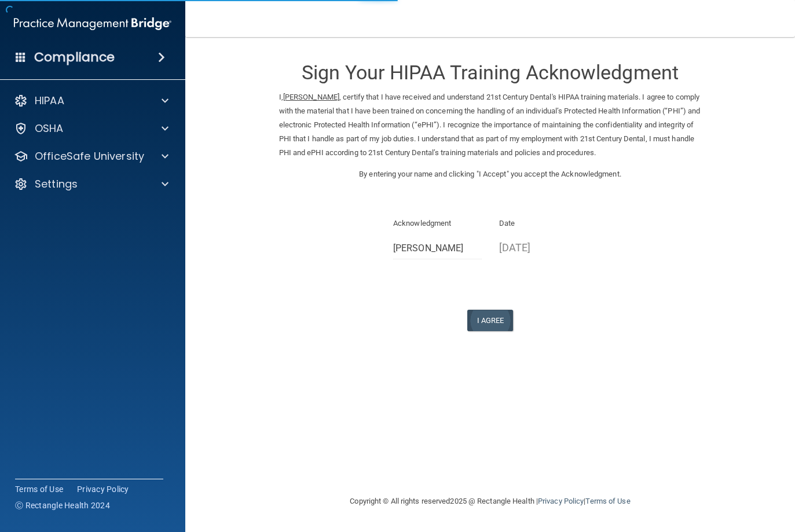 The image size is (795, 532). What do you see at coordinates (437, 248) in the screenshot?
I see `input: Full Name` at bounding box center [437, 248].